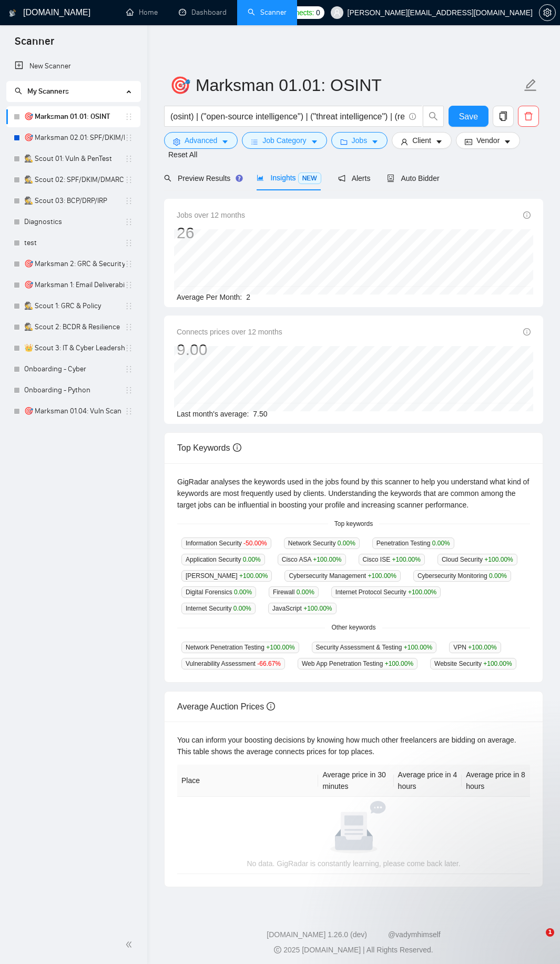 This screenshot has width=560, height=964. Describe the element at coordinates (469, 116) in the screenshot. I see `button: Save` at that location.